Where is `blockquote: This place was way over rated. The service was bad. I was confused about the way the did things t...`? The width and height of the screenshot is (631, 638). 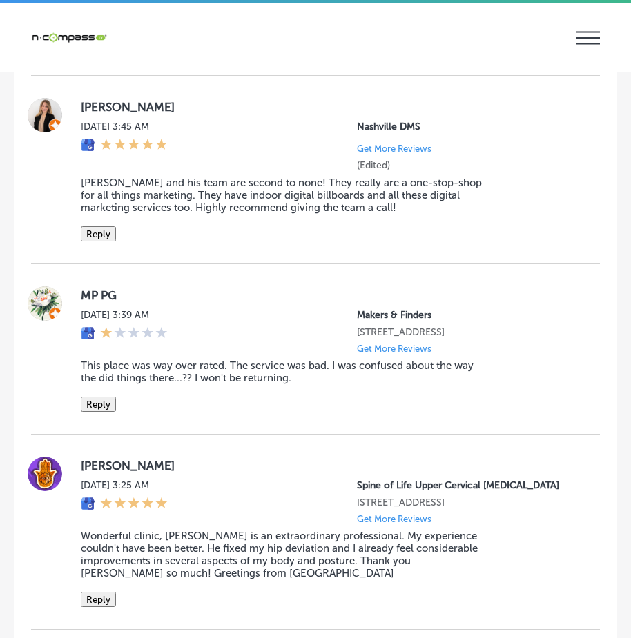
blockquote: This place was way over rated. The service was bad. I was confused about the way the did things t... is located at coordinates (286, 372).